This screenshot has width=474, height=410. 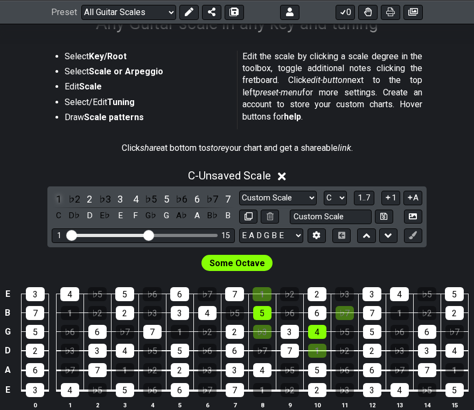 I want to click on em: edit-button, so click(x=327, y=80).